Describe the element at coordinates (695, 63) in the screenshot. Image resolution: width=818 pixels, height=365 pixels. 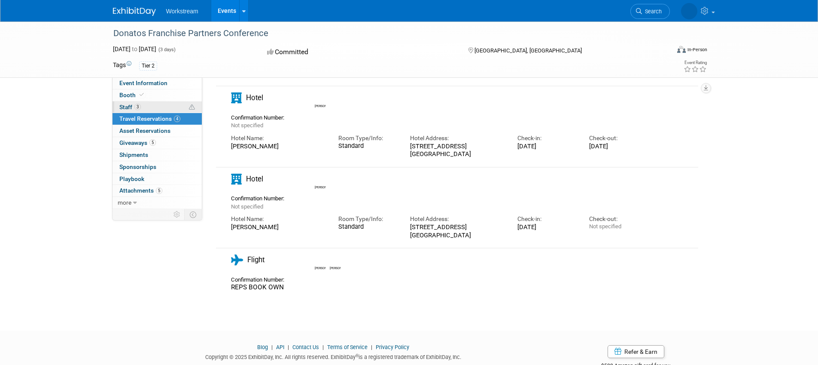
I see `div: Event Rating` at that location.